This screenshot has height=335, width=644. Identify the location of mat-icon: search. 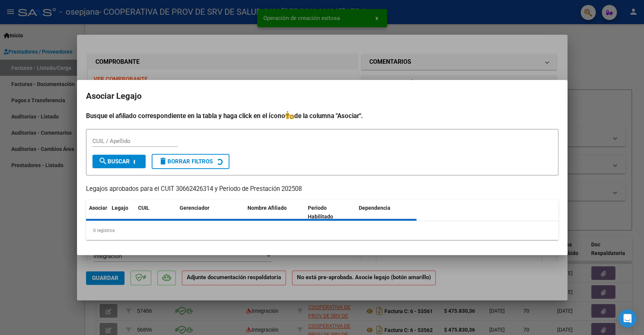
(103, 161).